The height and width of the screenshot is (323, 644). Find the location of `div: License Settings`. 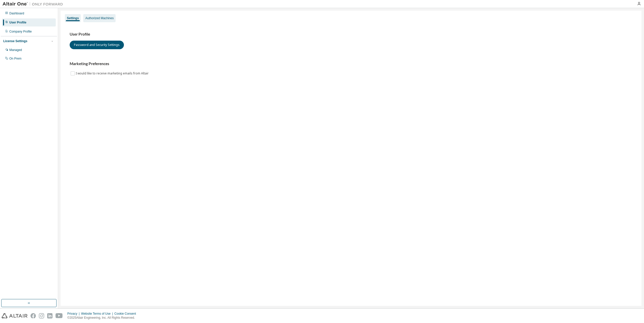

div: License Settings is located at coordinates (15, 41).